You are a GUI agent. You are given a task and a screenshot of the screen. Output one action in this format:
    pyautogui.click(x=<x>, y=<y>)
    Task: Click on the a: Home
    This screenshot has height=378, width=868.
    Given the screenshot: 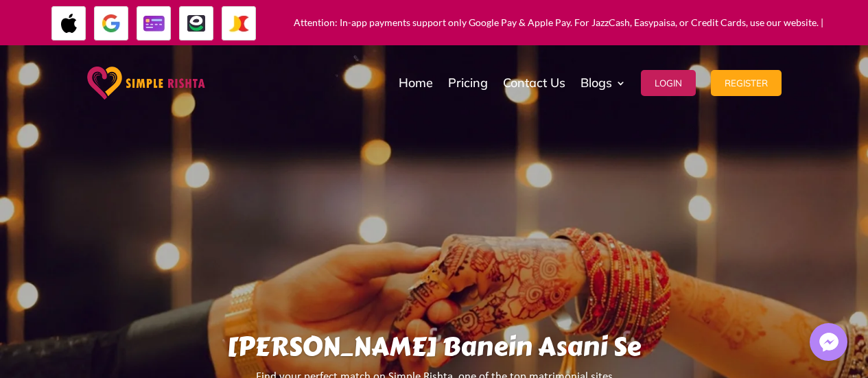 What is the action you would take?
    pyautogui.click(x=416, y=83)
    